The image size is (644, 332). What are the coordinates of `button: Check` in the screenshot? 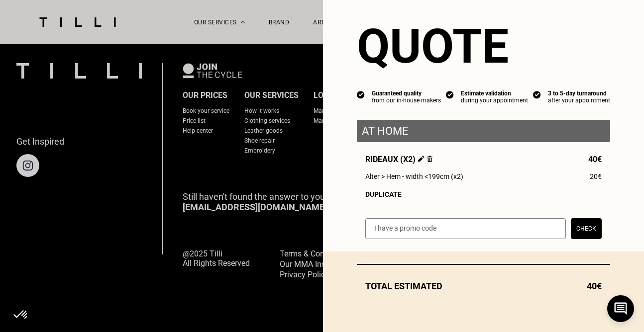 It's located at (586, 229).